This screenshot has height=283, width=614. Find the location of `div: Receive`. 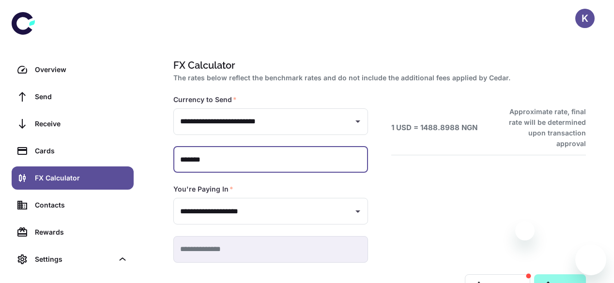

div: Receive is located at coordinates (81, 124).